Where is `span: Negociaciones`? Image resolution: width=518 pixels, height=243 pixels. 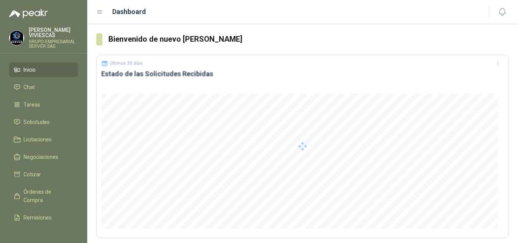
span: Negociaciones is located at coordinates (41, 157).